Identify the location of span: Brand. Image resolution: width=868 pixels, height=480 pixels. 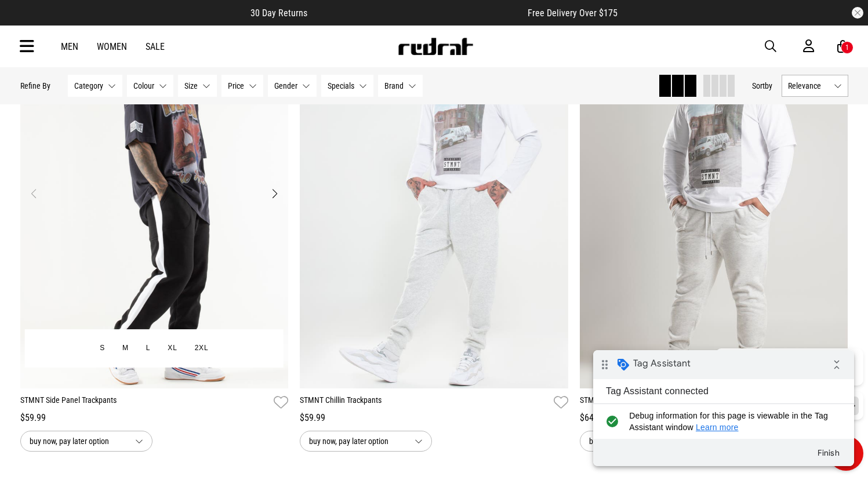
(394, 86).